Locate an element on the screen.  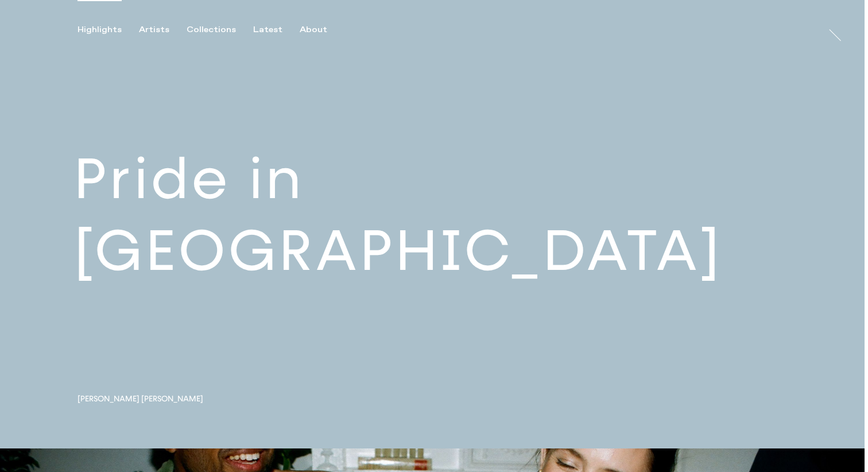
button: About is located at coordinates (322, 30).